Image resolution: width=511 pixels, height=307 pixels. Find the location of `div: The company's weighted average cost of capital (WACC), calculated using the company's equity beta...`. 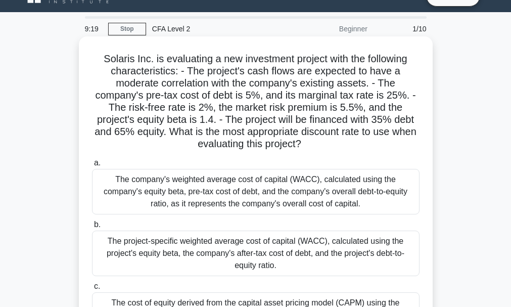

div: The company's weighted average cost of capital (WACC), calculated using the company's equity beta... is located at coordinates (256, 191).